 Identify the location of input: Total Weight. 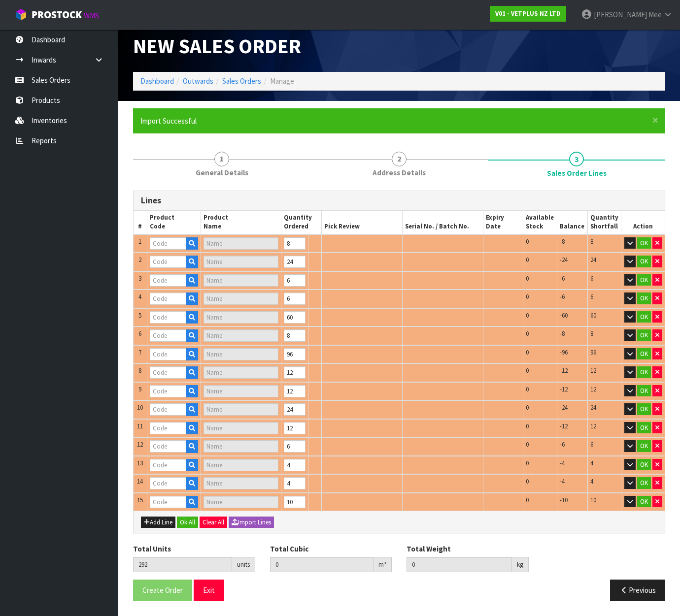
(459, 565).